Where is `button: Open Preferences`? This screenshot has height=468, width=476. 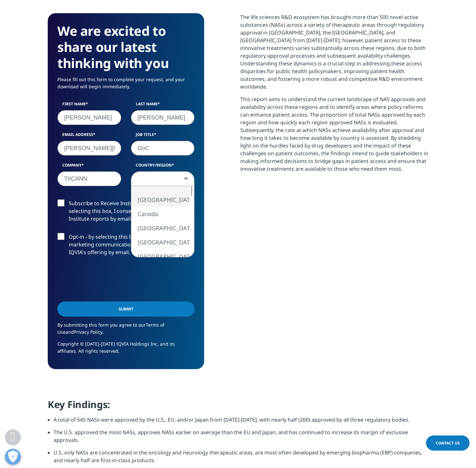
button: Open Preferences is located at coordinates (13, 457).